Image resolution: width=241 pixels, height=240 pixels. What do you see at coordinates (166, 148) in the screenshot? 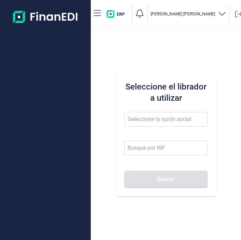
I see `input: Busque por NIF` at bounding box center [166, 148].